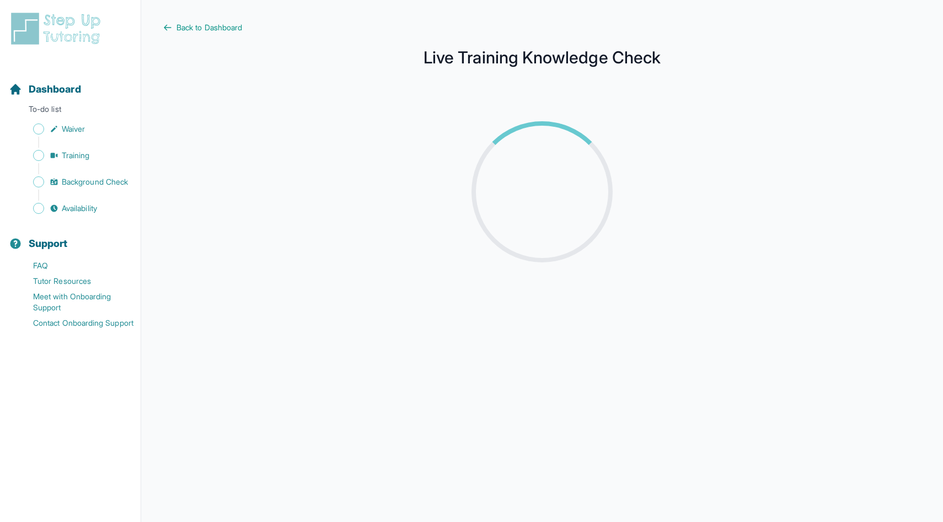  I want to click on a: Contact Onboarding Support, so click(74, 323).